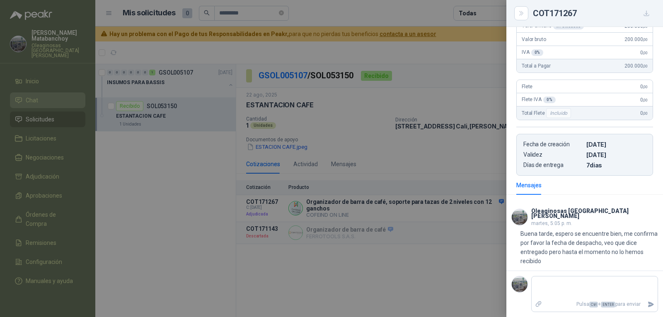 Image resolution: width=663 pixels, height=317 pixels. Describe the element at coordinates (651, 304) in the screenshot. I see `button: Enviar` at that location.